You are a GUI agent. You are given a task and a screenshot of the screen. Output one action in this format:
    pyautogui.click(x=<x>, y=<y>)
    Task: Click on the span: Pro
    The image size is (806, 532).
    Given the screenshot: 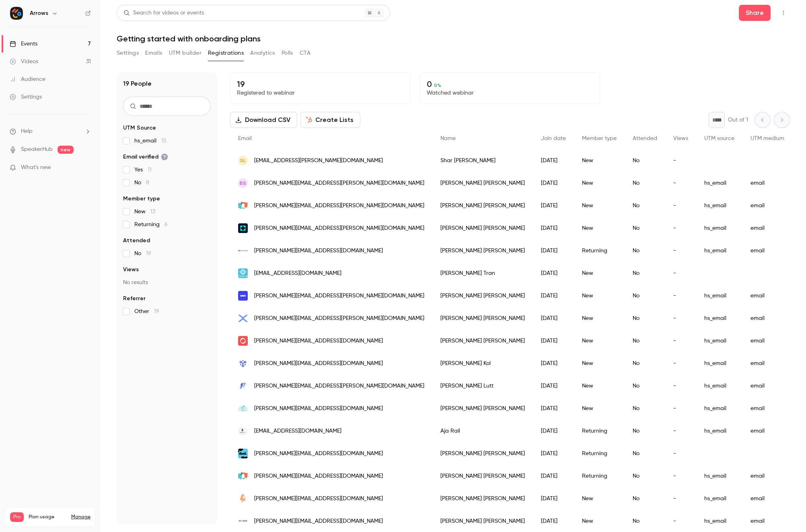 What is the action you would take?
    pyautogui.click(x=17, y=517)
    